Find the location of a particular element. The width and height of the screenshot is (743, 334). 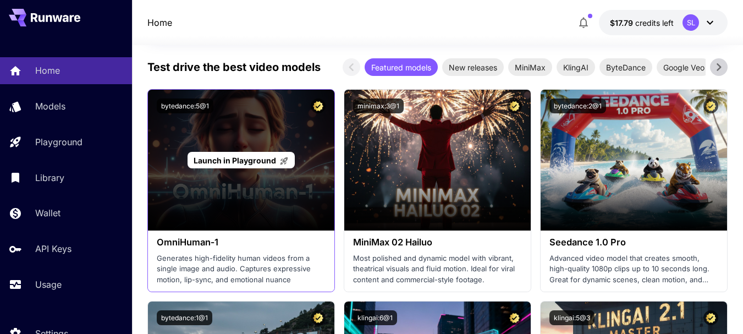

div: SL is located at coordinates (691, 23).